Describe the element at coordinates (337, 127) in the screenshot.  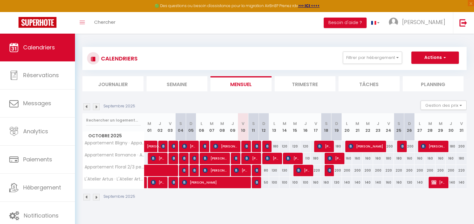
I see `th: 19` at that location.